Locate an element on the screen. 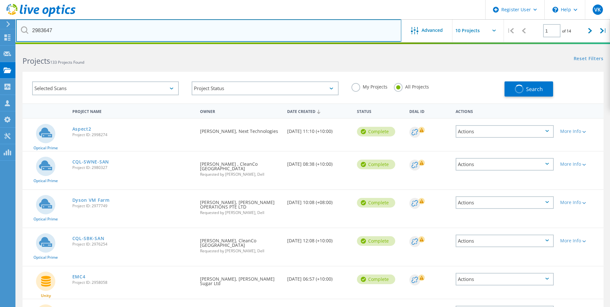 This screenshot has height=307, width=610. span: 133 Projects Found is located at coordinates (67, 62).